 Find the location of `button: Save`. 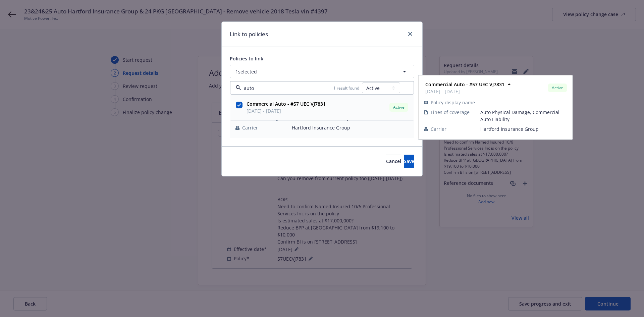

button: Save is located at coordinates (409, 162).